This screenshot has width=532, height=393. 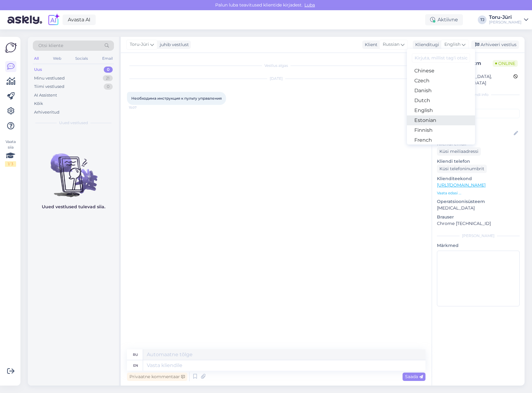 What do you see at coordinates (135, 354) in the screenshot?
I see `div: ru` at bounding box center [135, 354].